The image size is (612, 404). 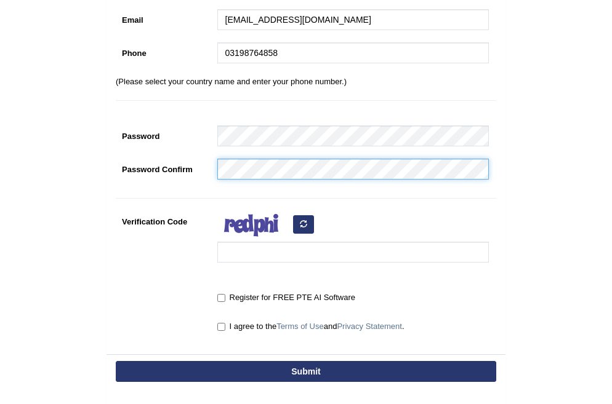 What do you see at coordinates (221, 298) in the screenshot?
I see `input: Register for FREE PTE AI Software` at bounding box center [221, 298].